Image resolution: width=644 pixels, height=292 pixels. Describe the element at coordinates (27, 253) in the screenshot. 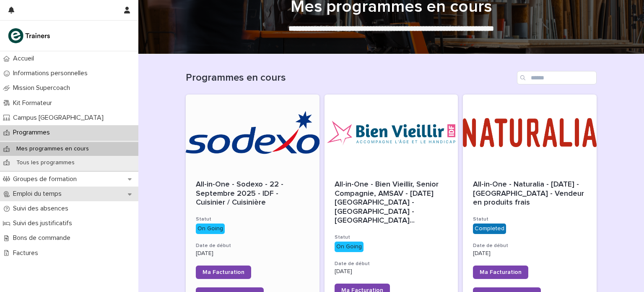

I see `p: Factures` at that location.